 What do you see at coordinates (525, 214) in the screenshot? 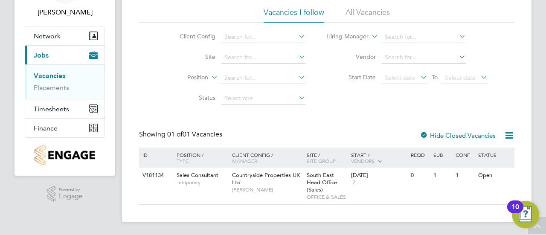
I see `button: Open Resource Center, 10 new notifications` at bounding box center [525, 214].